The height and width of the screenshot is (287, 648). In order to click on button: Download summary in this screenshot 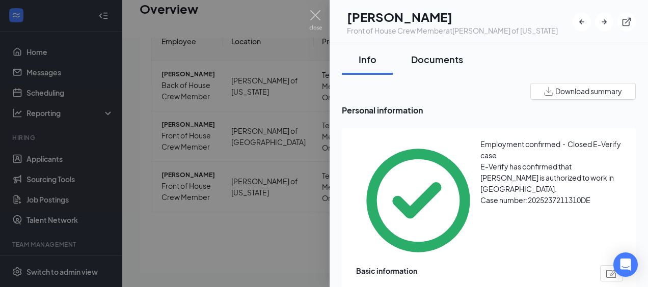, I will do `click(583, 91)`.